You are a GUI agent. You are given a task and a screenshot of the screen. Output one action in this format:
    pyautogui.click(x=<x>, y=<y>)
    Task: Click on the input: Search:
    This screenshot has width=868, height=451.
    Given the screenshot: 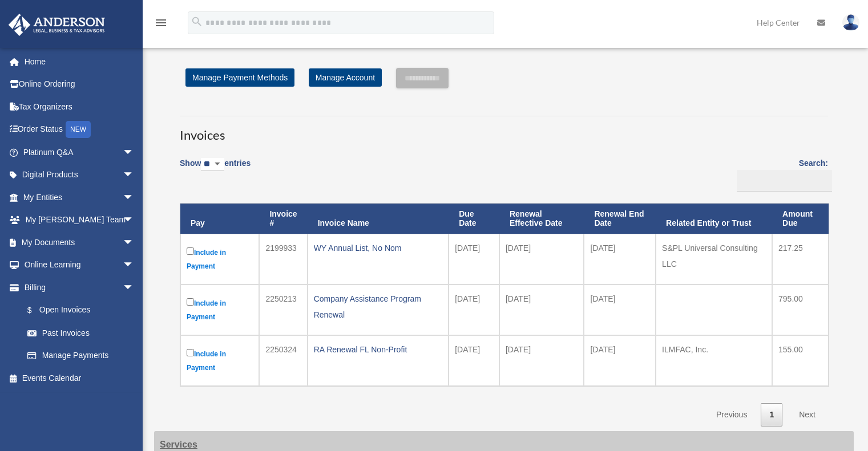 What is the action you would take?
    pyautogui.click(x=784, y=181)
    